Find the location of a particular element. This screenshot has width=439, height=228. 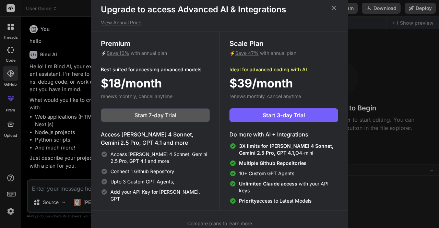

span: $39/month is located at coordinates (261, 83).